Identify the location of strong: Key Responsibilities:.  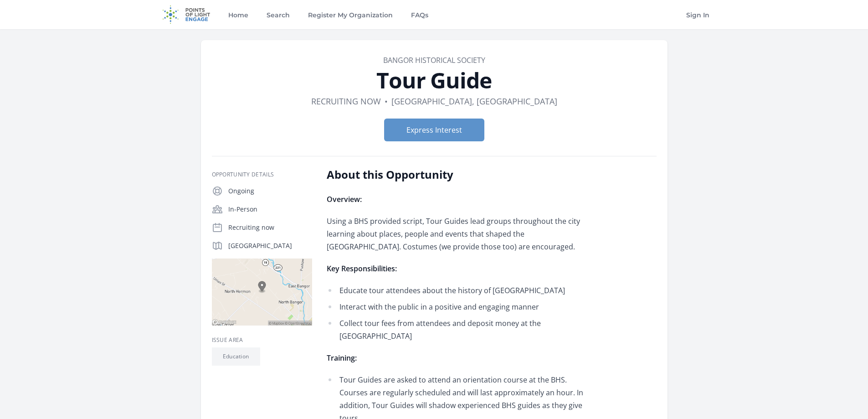
(362, 269).